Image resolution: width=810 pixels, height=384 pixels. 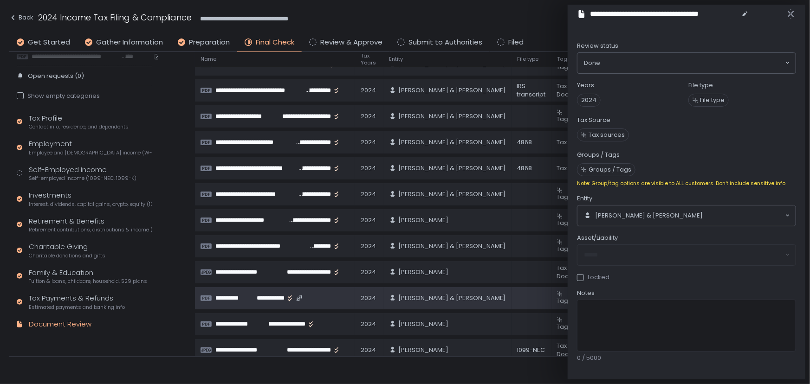 I want to click on div: Charitable Giving, so click(x=67, y=251).